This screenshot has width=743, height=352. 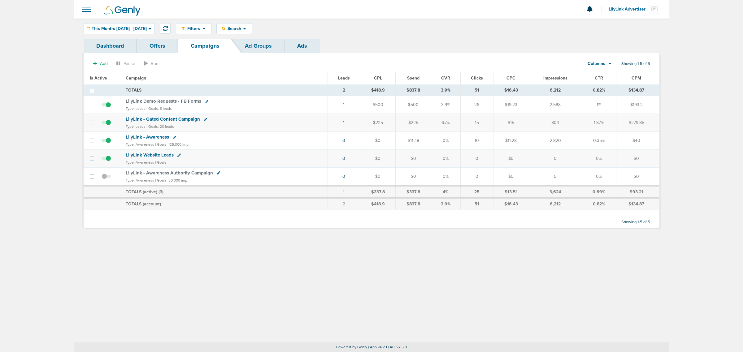 I want to click on td: 4%, so click(x=446, y=192).